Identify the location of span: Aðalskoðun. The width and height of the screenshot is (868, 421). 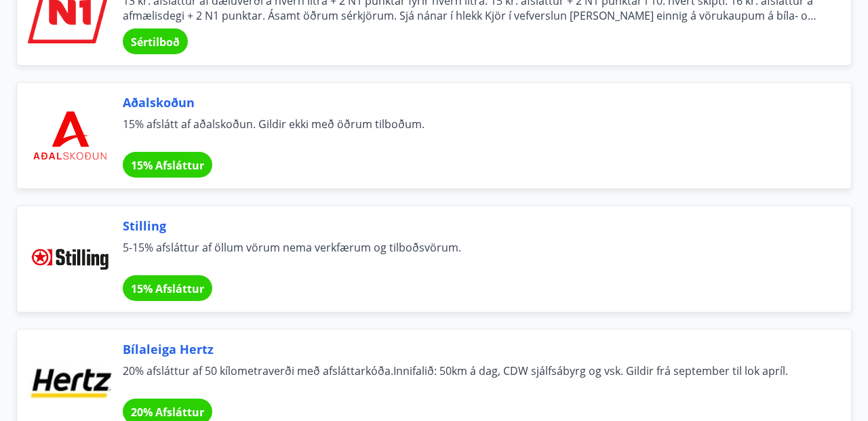
(471, 103).